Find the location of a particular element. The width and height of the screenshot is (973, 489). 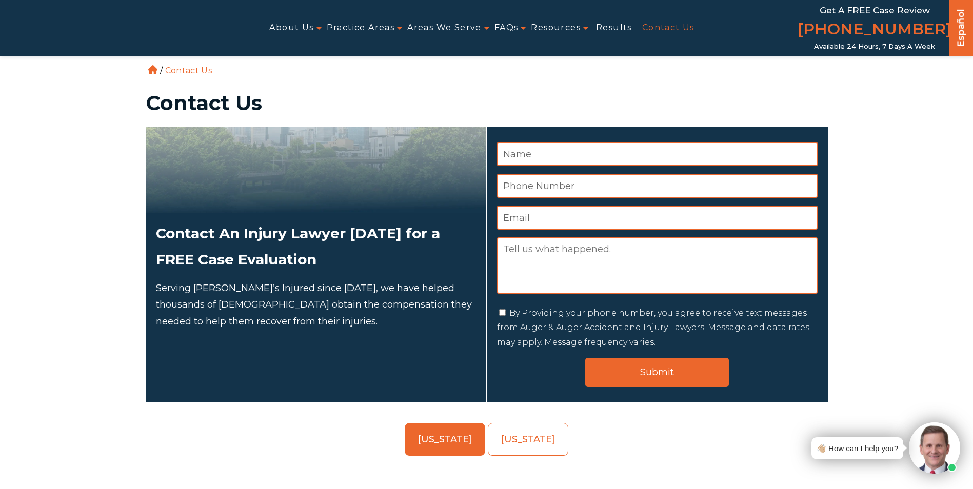

input: Submit is located at coordinates (657, 372).